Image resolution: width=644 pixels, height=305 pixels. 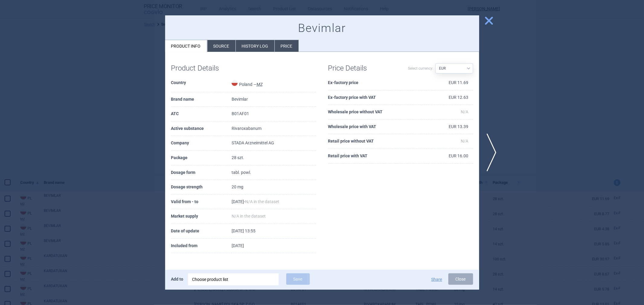 I want to click on th: Active substance, so click(x=201, y=129).